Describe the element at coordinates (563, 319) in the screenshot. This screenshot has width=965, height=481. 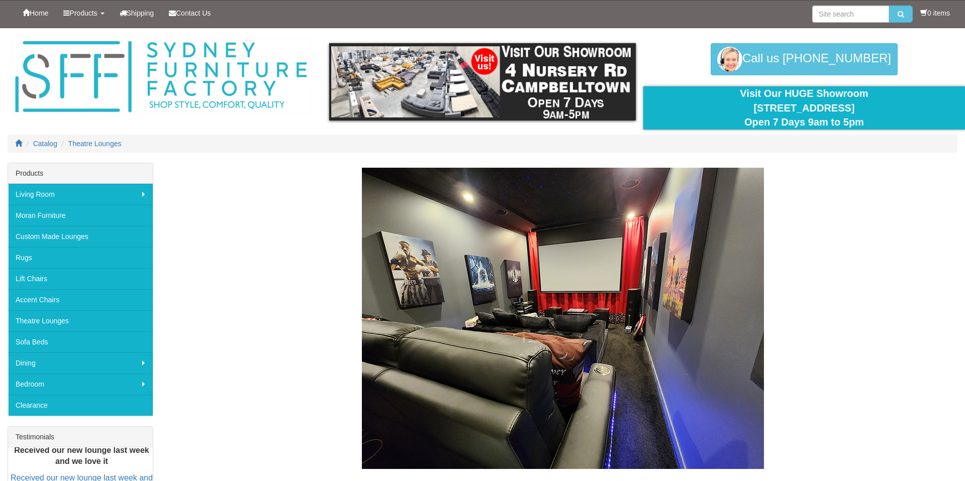
I see `img: Theatre Lounges` at that location.